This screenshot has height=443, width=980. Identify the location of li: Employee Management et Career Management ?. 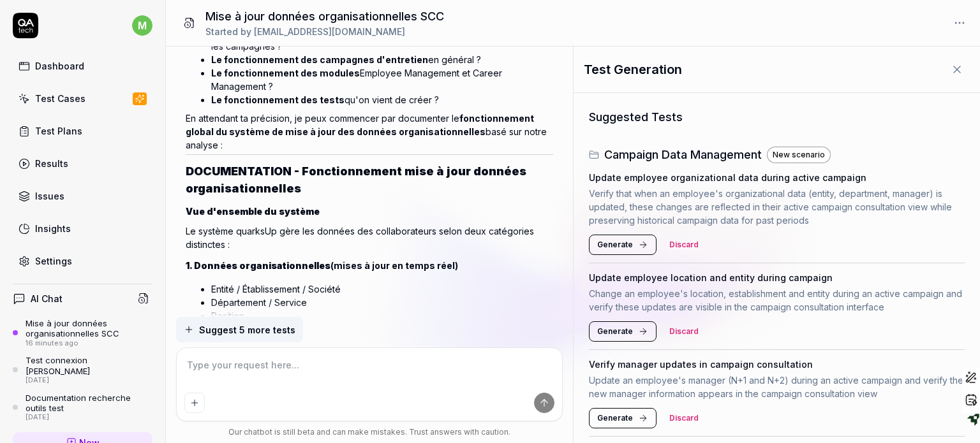
(382, 79).